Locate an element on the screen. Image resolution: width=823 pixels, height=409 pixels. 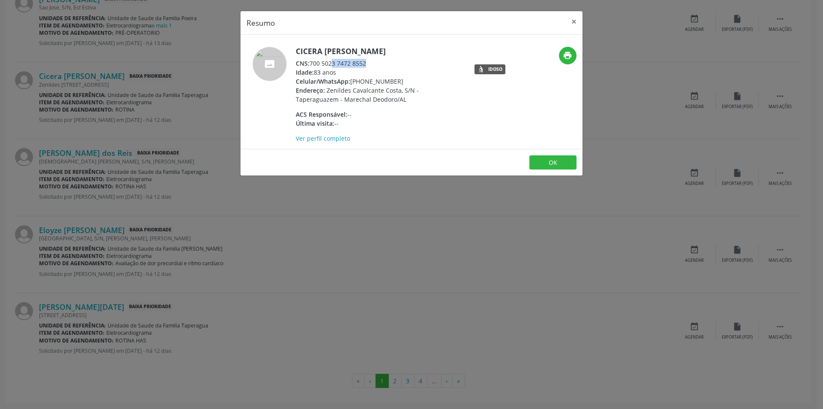
img: accompaniment is located at coordinates (270, 64).